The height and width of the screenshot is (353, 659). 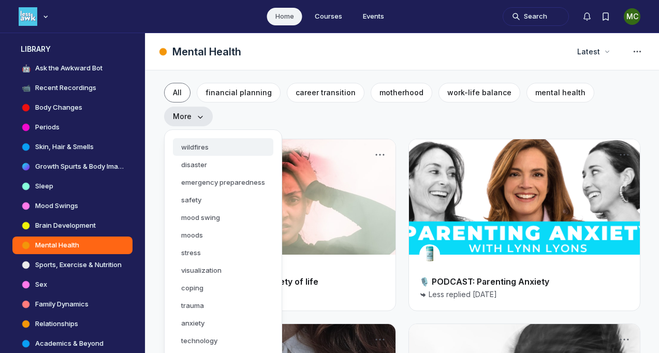 I want to click on span: Latest, so click(x=588, y=52).